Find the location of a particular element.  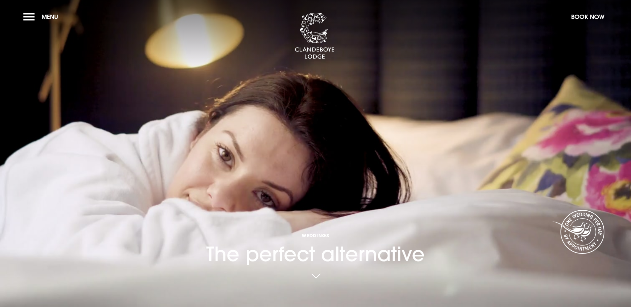

span: Weddings is located at coordinates (315, 236).